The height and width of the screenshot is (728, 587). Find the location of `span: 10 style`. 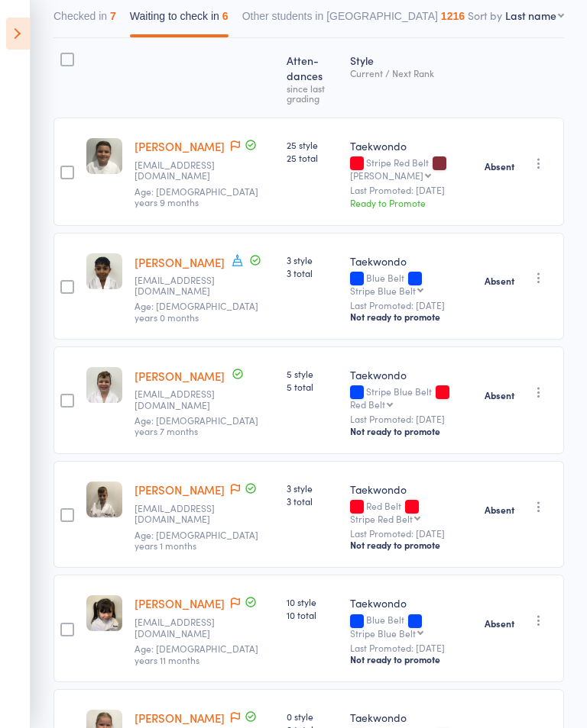

span: 10 style is located at coordinates (313, 601).